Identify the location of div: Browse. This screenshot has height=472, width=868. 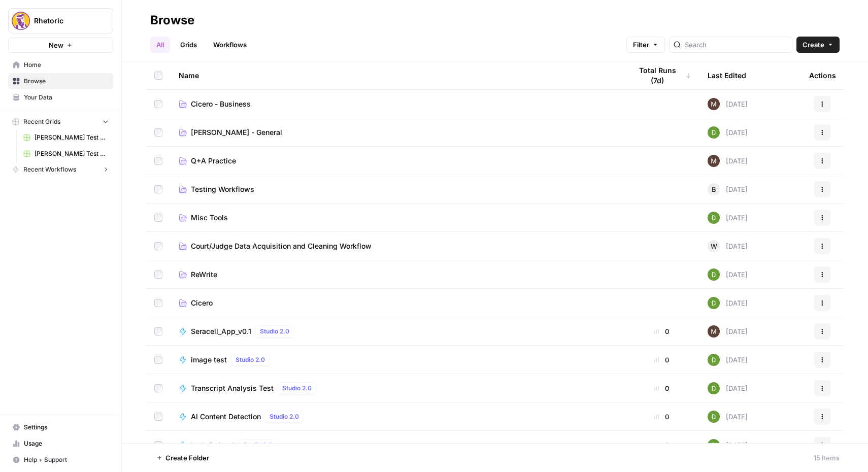
(172, 20).